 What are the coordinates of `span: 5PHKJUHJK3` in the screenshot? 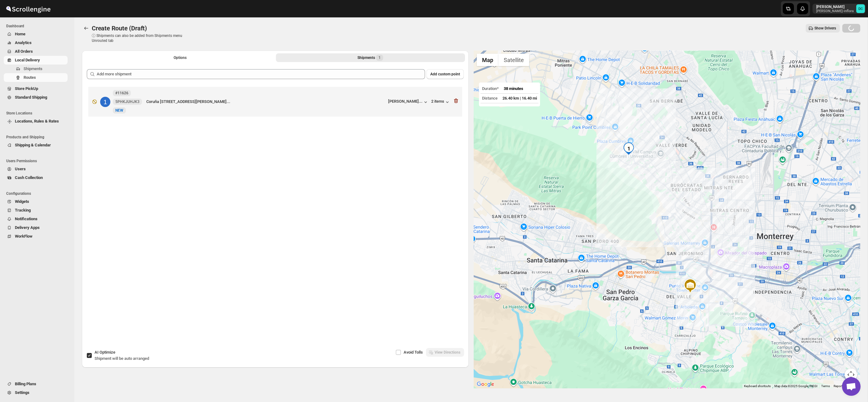 It's located at (127, 101).